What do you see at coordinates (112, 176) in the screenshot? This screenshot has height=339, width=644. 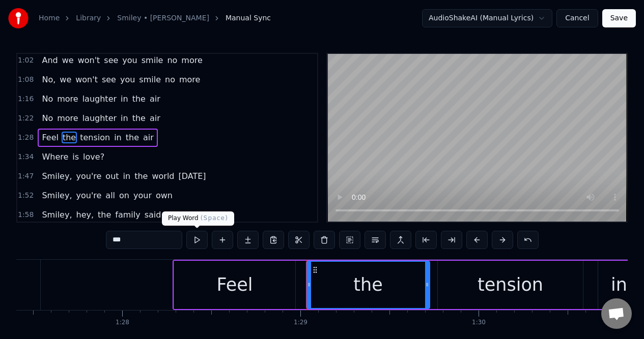 I see `span: out` at bounding box center [112, 176].